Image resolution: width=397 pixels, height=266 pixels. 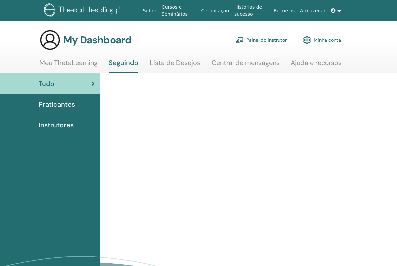 What do you see at coordinates (179, 11) in the screenshot?
I see `a: Cursos e Seminários` at bounding box center [179, 11].